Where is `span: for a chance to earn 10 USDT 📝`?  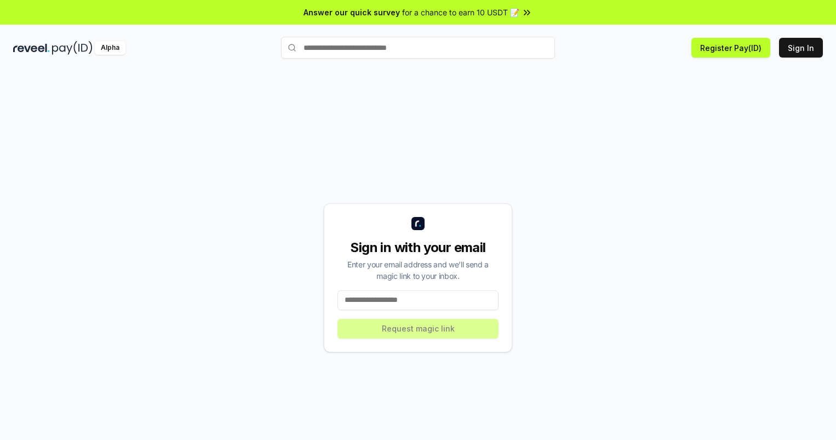
span: for a chance to earn 10 USDT 📝 is located at coordinates (461, 12).